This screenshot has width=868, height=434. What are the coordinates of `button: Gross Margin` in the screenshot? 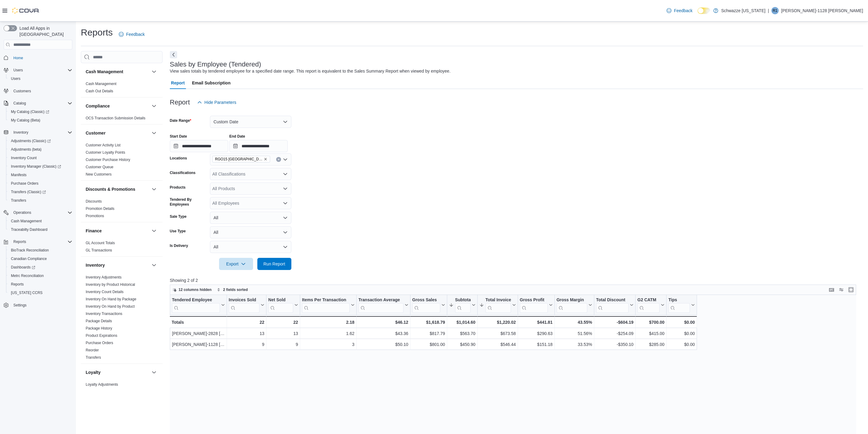 It's located at (574, 305).